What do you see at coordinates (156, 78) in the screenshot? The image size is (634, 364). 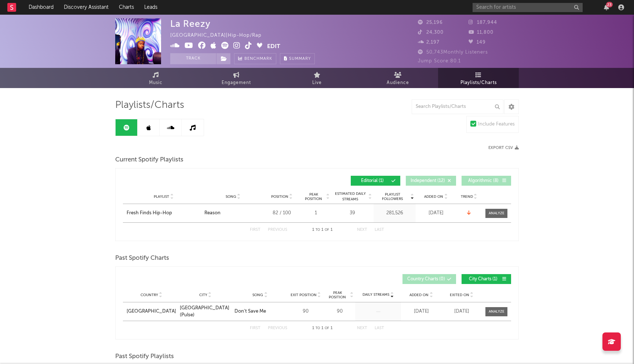 I see `a: Music` at bounding box center [156, 78].